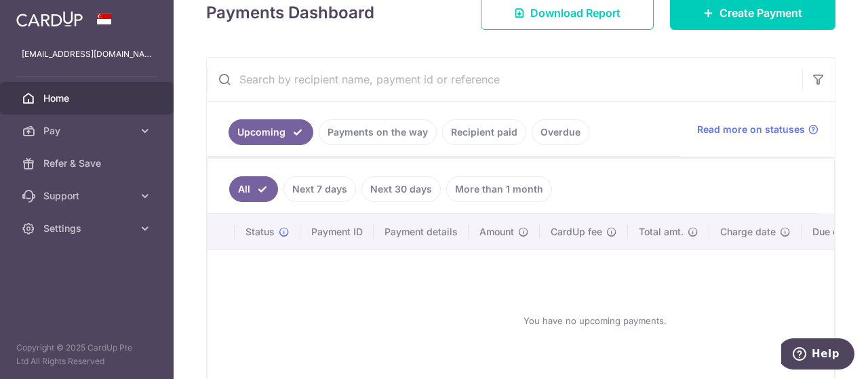 Image resolution: width=868 pixels, height=379 pixels. I want to click on span: Home, so click(88, 98).